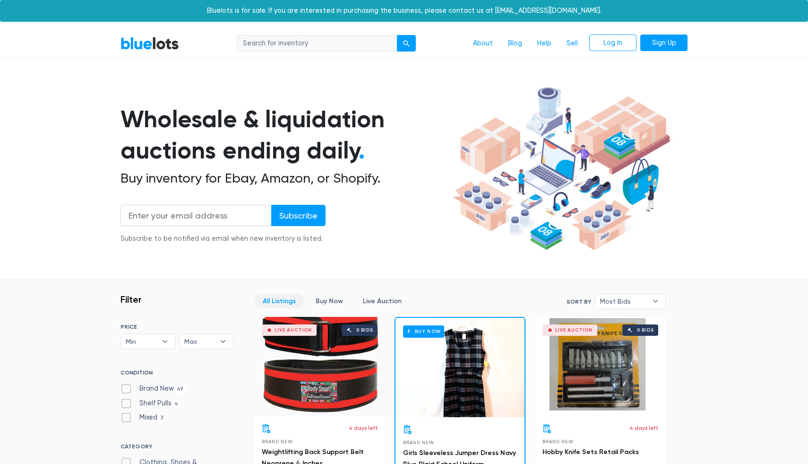 This screenshot has width=808, height=464. Describe the element at coordinates (177, 327) in the screenshot. I see `h6: PRICE` at that location.